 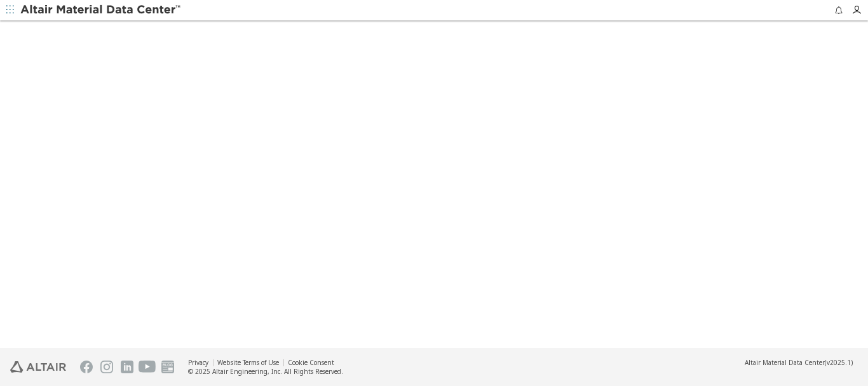 I want to click on a: Cookie Consent, so click(x=311, y=362).